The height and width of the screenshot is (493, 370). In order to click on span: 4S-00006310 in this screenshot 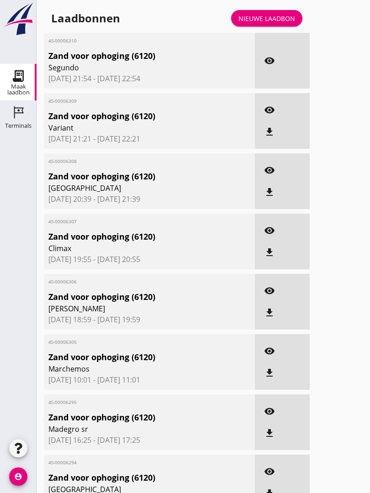, I will do `click(132, 41)`.